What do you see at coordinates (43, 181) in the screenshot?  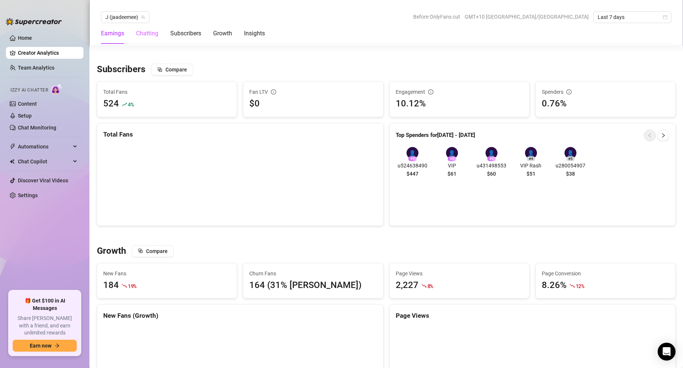 I see `a: Discover Viral Videos` at bounding box center [43, 181].